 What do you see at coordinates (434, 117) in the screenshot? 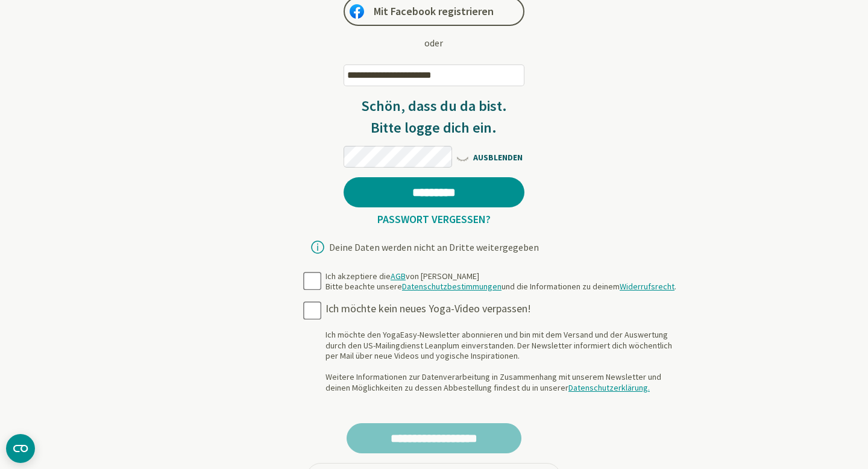
I see `h3: Schön, dass du da bist. Bitte logge dich ein.` at bounding box center [434, 117].